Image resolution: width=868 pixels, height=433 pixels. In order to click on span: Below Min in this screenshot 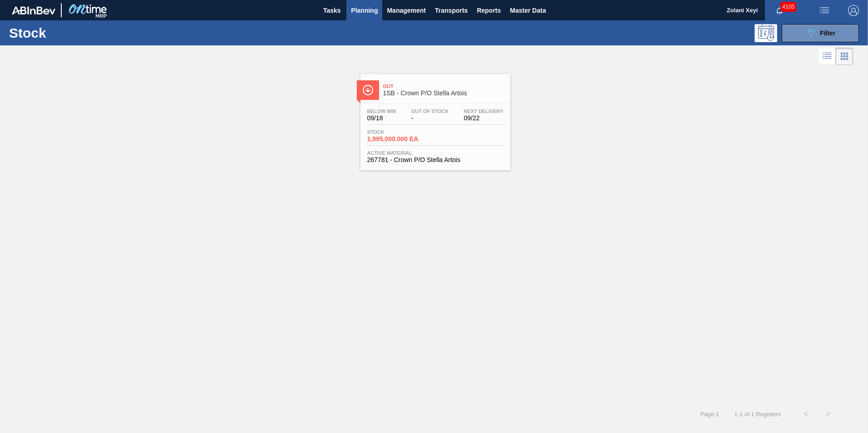, I will do `click(382, 112)`.